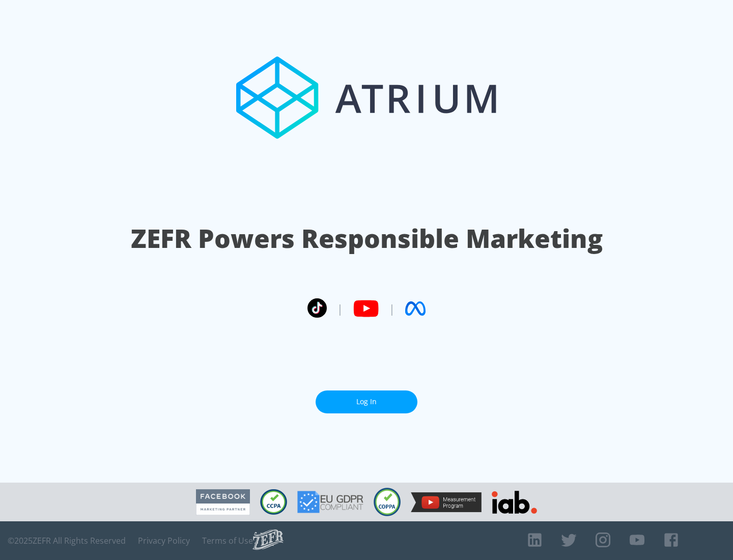  Describe the element at coordinates (228, 540) in the screenshot. I see `a: Terms of Use` at that location.